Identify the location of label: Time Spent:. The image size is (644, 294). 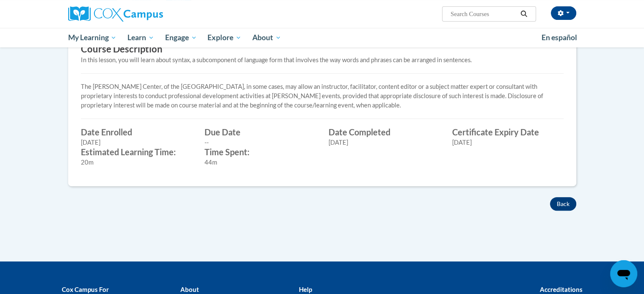
(260, 152).